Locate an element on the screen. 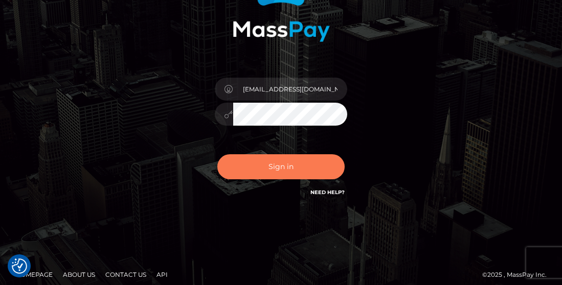  a: About Us is located at coordinates (79, 275).